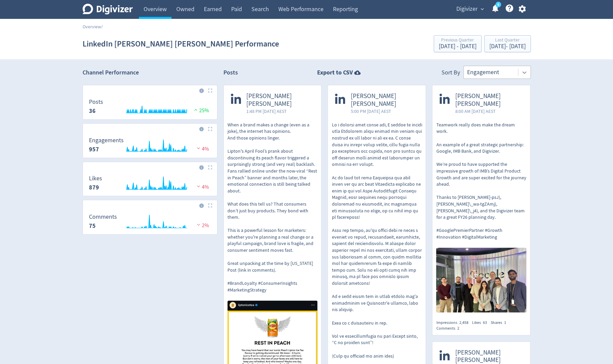 This screenshot has height=364, width=613. What do you see at coordinates (498, 4) in the screenshot?
I see `a: 5` at bounding box center [498, 4].